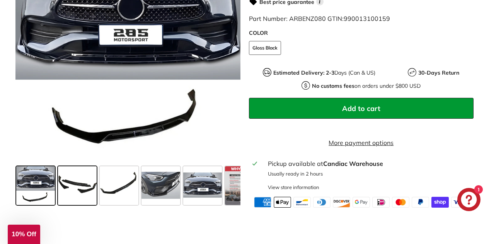  Describe the element at coordinates (325, 73) in the screenshot. I see `p: Days (Can & US)` at that location.